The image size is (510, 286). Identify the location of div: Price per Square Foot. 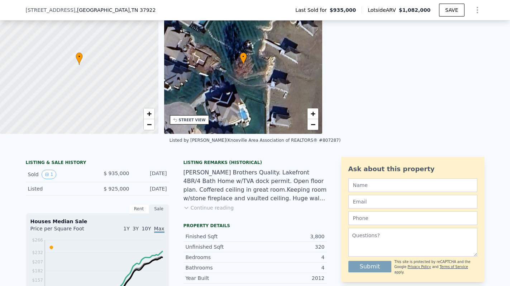
(64, 231).